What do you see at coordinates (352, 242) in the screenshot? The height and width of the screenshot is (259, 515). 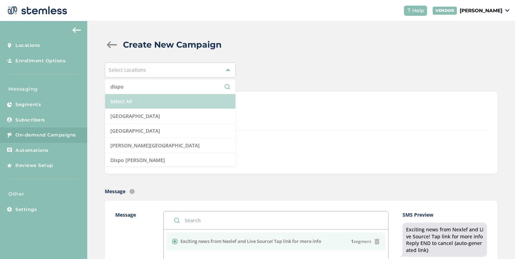 I see `strong: 1` at bounding box center [352, 242].